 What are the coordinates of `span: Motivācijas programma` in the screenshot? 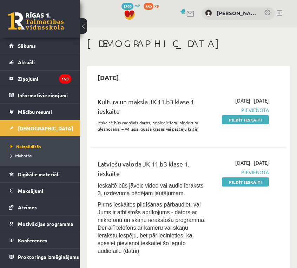 It's located at (46, 224).